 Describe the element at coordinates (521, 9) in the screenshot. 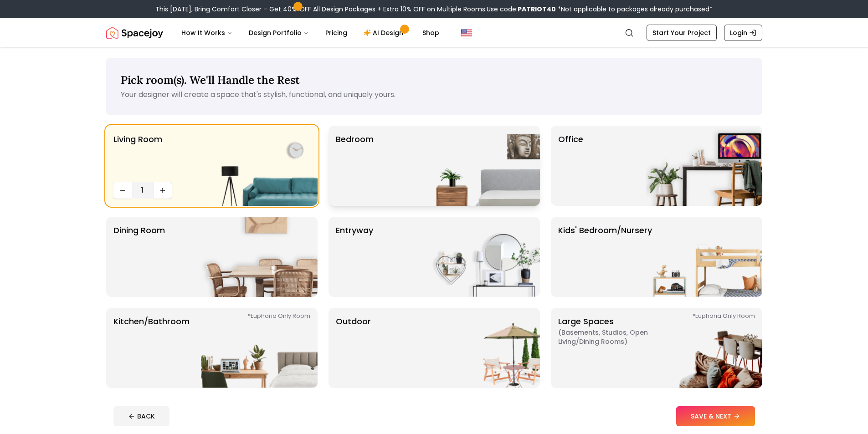

I see `span: Use code:` at that location.